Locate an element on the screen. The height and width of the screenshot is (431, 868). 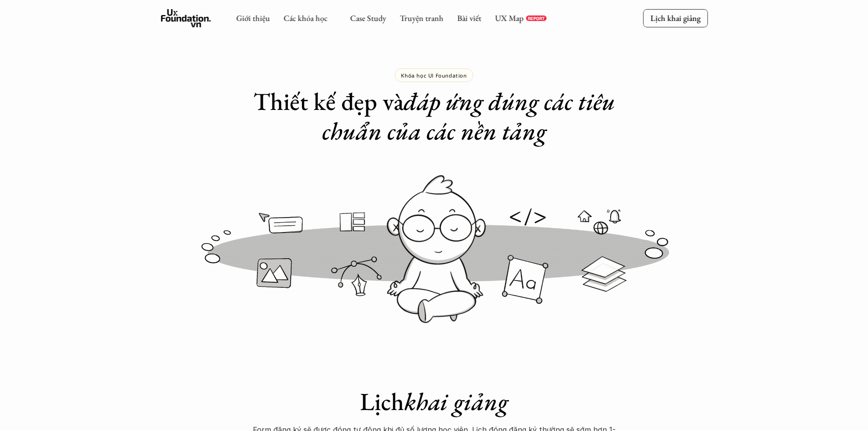
a: Bài viết is located at coordinates (469, 18).